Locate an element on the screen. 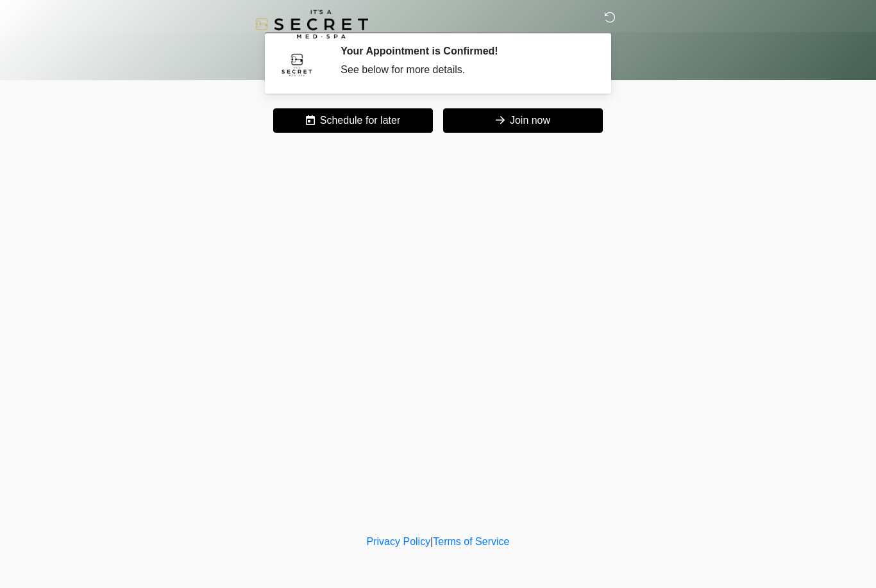  button: Join now is located at coordinates (522, 120).